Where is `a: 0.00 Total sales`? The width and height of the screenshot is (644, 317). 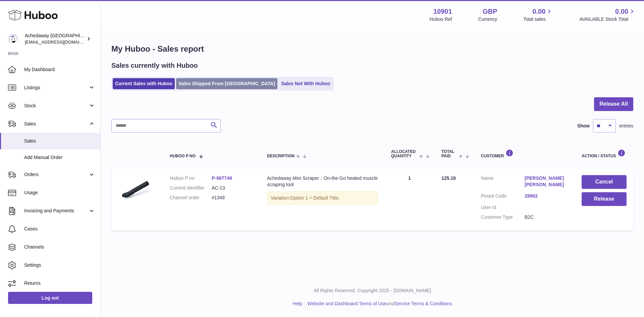
a: 0.00 Total sales is located at coordinates (538, 15).